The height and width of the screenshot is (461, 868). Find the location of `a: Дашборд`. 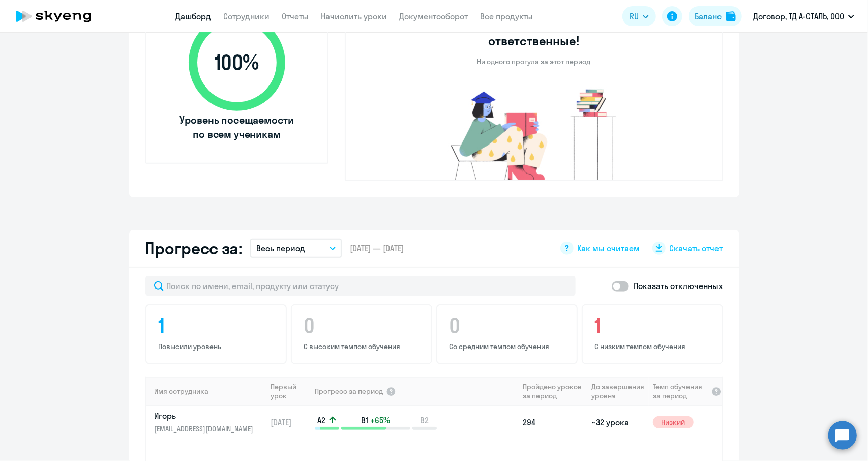

a: Дашборд is located at coordinates (193, 16).